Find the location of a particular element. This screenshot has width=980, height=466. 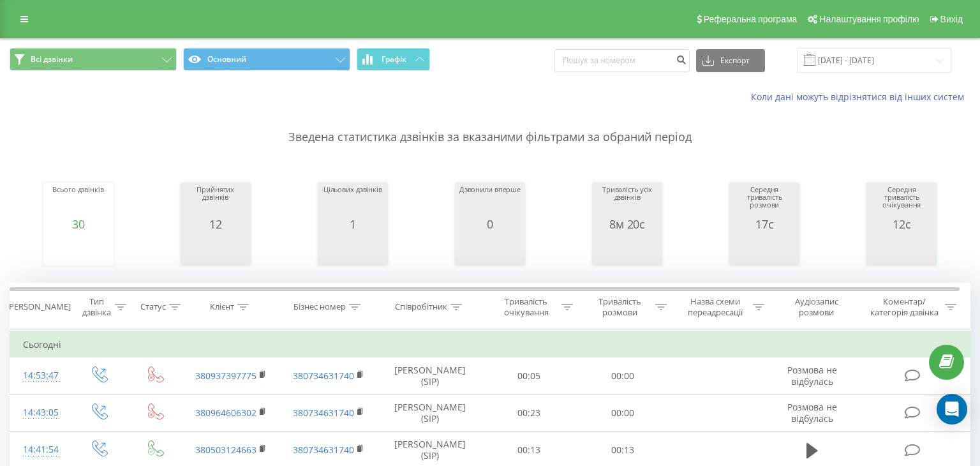

div: 17с is located at coordinates (764, 225).